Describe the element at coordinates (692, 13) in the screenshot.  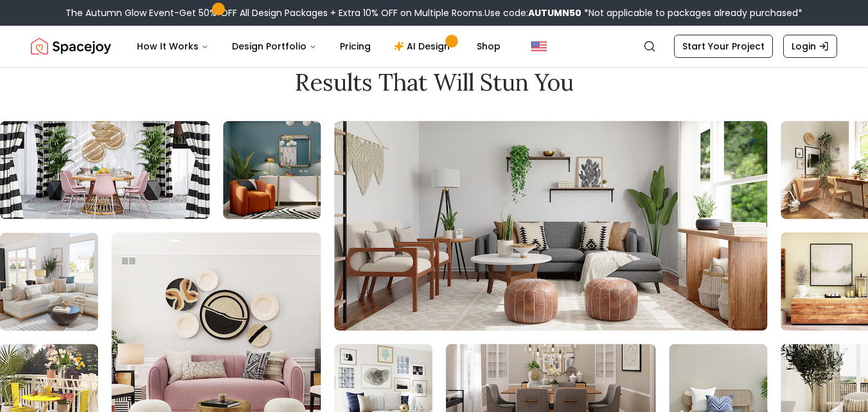
I see `span: *Not applicable to packages already purchased*` at that location.